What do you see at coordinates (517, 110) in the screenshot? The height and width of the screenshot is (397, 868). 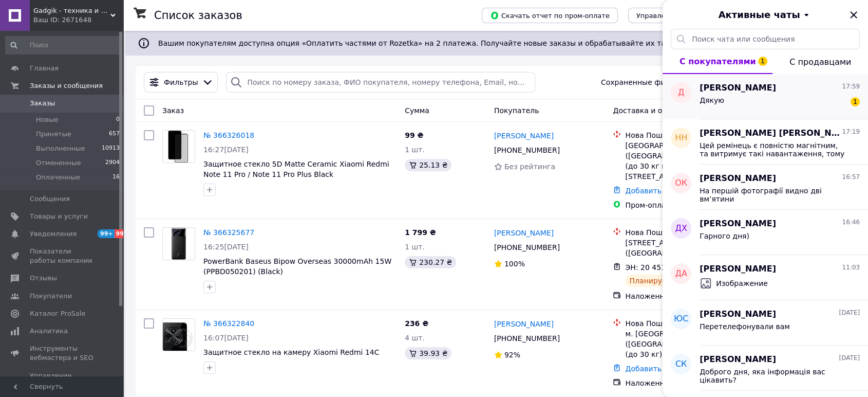 I see `span: Покупатель` at bounding box center [517, 110].